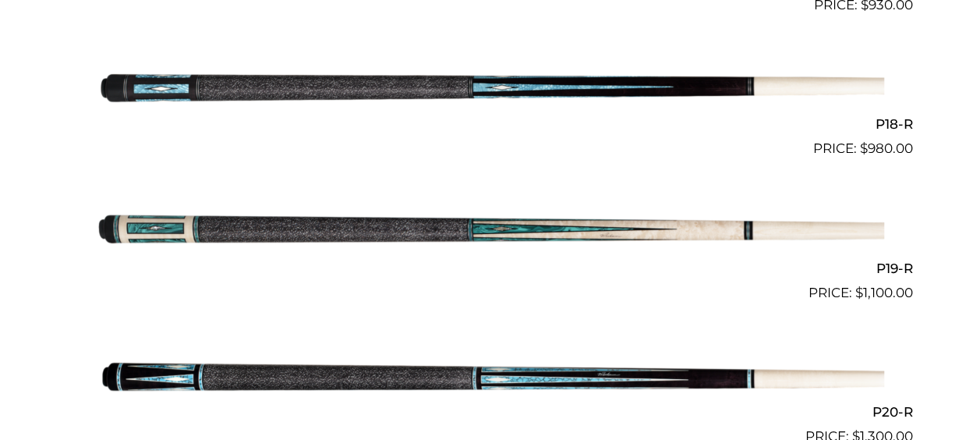 Image resolution: width=980 pixels, height=440 pixels. What do you see at coordinates (490, 267) in the screenshot?
I see `h2: P19-R` at bounding box center [490, 267].